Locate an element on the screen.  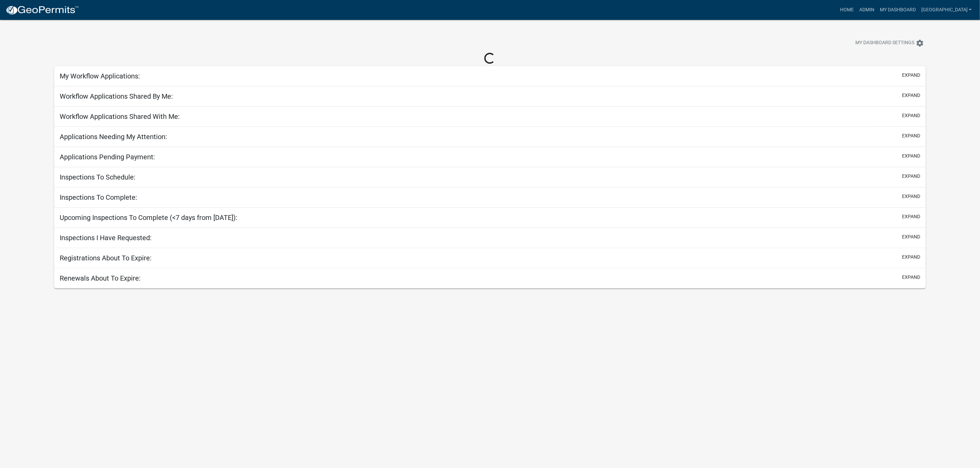
h5: Applications Needing My Attention: is located at coordinates (113, 137).